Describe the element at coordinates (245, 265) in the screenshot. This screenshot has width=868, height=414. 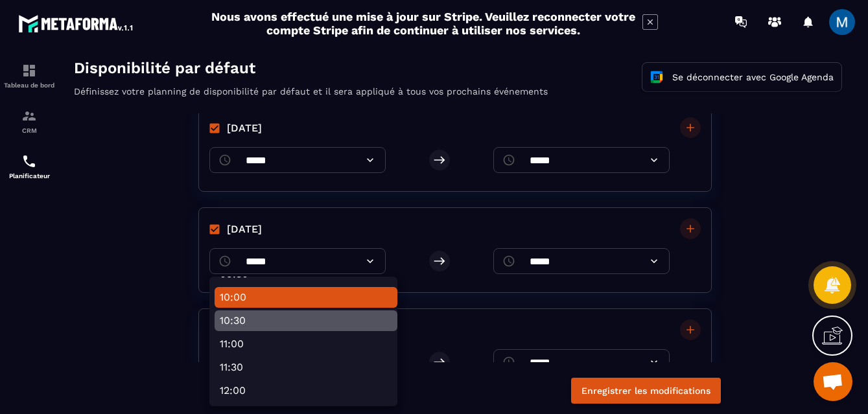
I see `li: 10:30` at that location.